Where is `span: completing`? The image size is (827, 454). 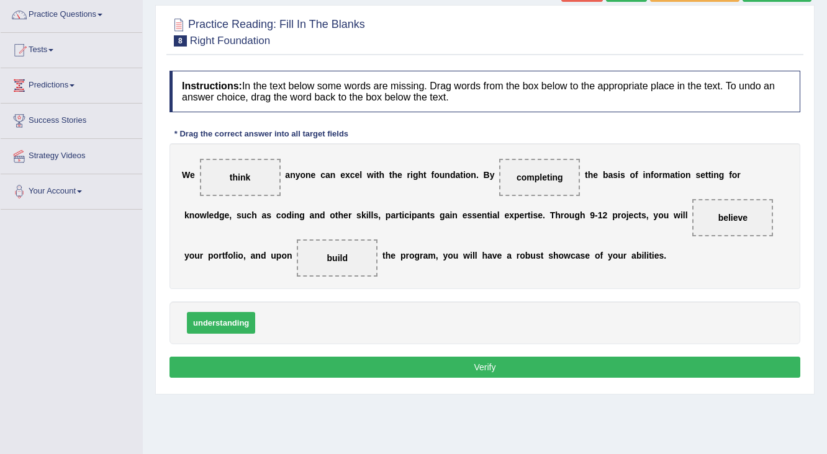 span: completing is located at coordinates (539, 178).